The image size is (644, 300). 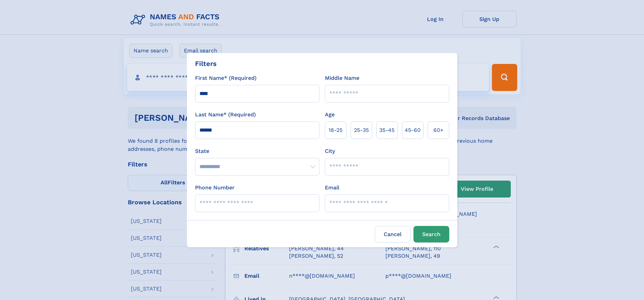 What do you see at coordinates (361, 130) in the screenshot?
I see `span: 25‑35` at bounding box center [361, 130].